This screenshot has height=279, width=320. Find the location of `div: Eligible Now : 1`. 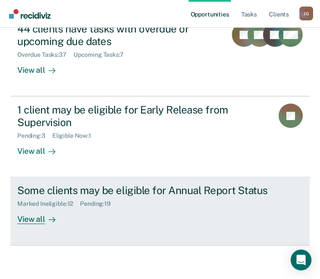

div: Eligible Now : 1 is located at coordinates (75, 135).